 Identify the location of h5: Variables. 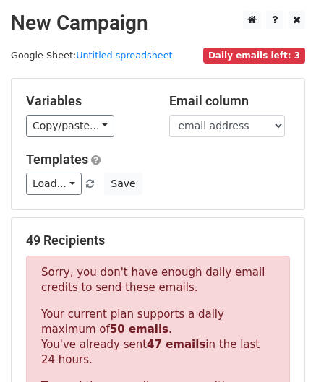
(87, 101).